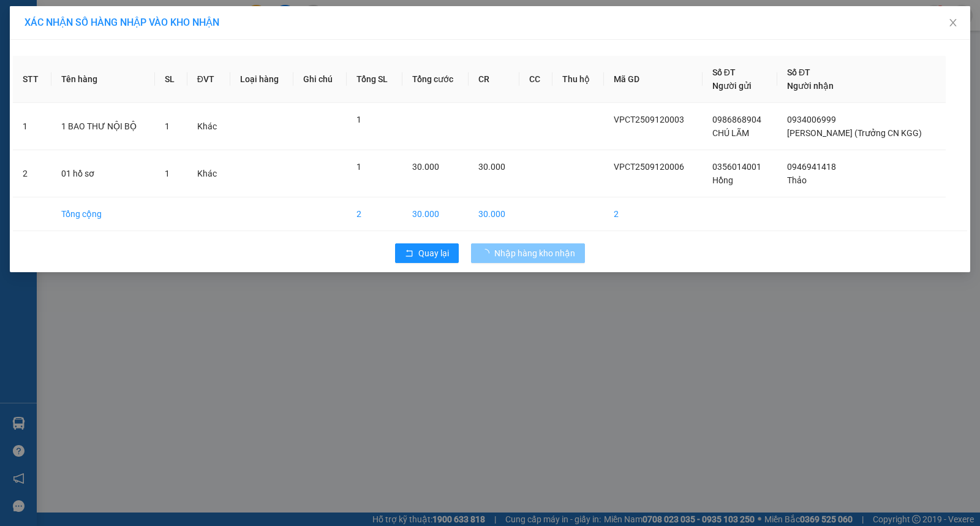  What do you see at coordinates (737, 167) in the screenshot?
I see `span: 0356014001` at bounding box center [737, 167].